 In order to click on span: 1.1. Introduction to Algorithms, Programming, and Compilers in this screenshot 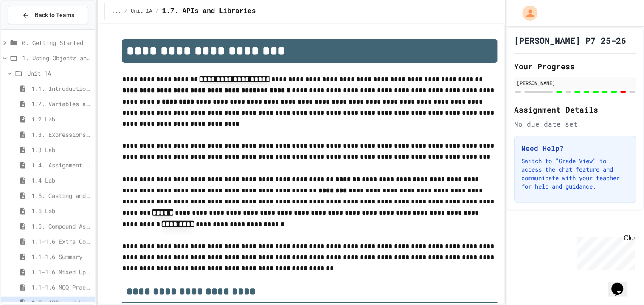, I will do `click(62, 88)`.